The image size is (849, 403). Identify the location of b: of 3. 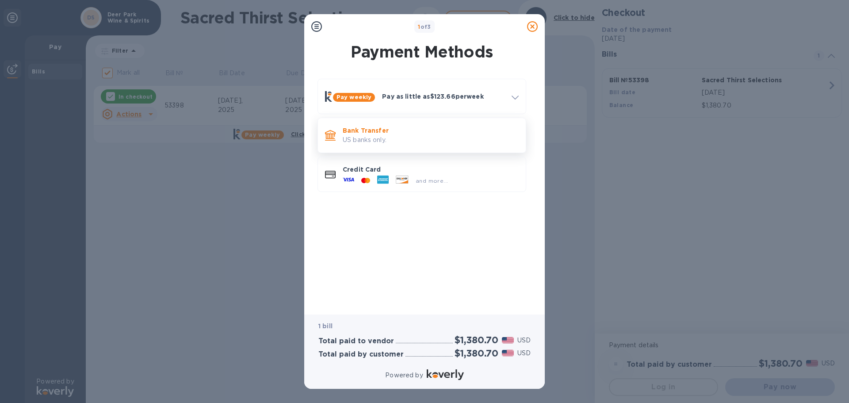
(424, 27).